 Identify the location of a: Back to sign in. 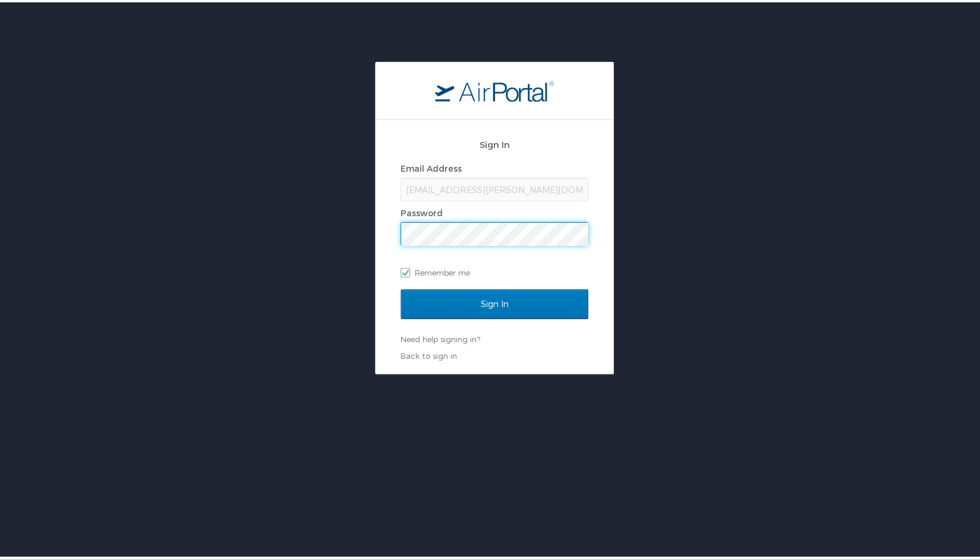
(429, 354).